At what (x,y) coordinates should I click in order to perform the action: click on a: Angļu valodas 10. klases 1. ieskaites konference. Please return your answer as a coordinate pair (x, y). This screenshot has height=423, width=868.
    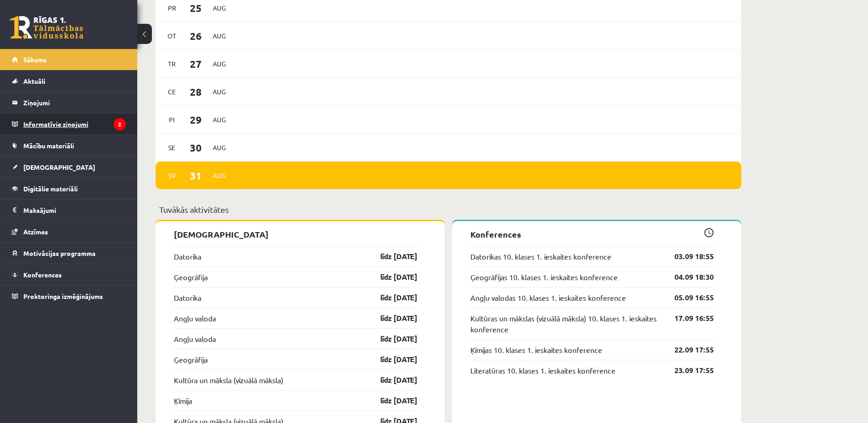
    Looking at the image, I should click on (548, 298).